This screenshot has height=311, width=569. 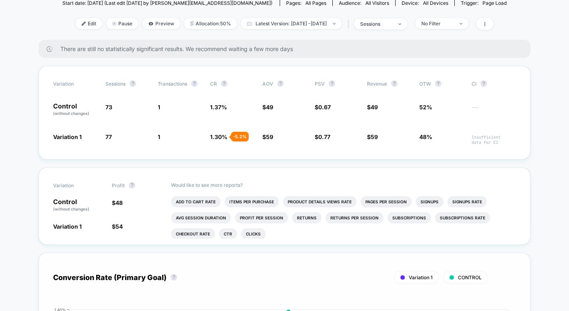 I want to click on span: 73, so click(x=109, y=107).